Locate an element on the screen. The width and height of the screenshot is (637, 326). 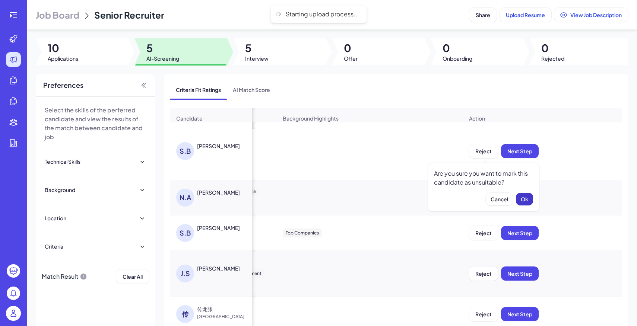
span: Senior Recruiter is located at coordinates (129, 15).